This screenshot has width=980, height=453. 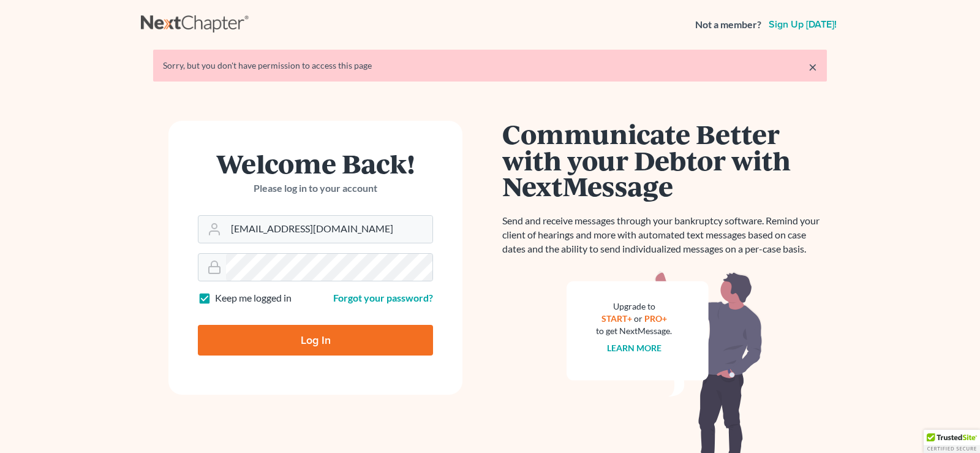 I want to click on p: Send and receive messages through your bankruptcy software. Remind your client of hearings and mo..., so click(x=664, y=234).